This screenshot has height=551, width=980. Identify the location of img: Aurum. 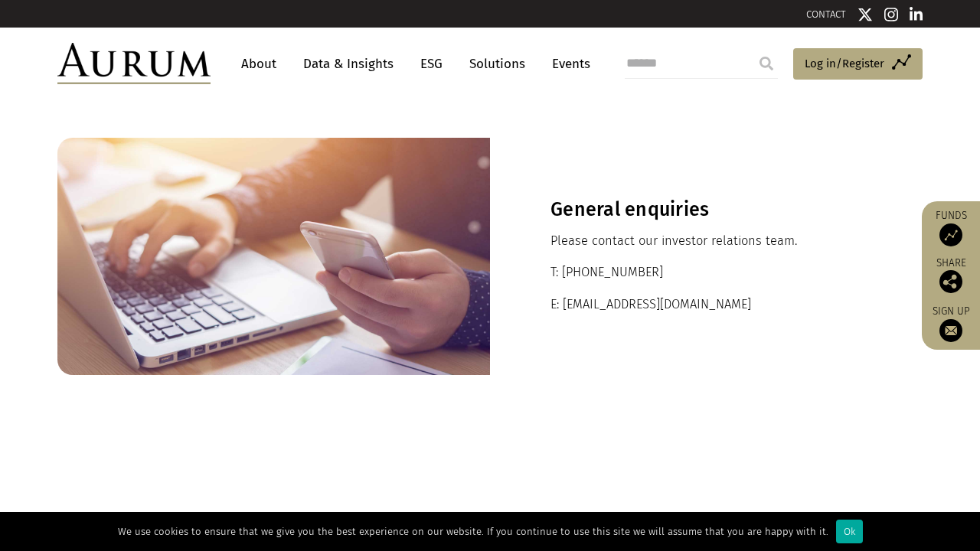
(134, 63).